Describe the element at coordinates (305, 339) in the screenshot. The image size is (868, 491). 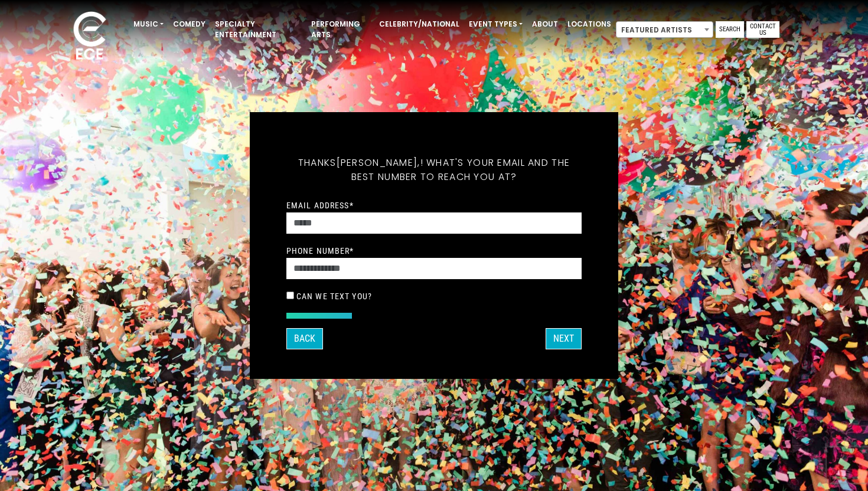
I see `button: Back` at that location.